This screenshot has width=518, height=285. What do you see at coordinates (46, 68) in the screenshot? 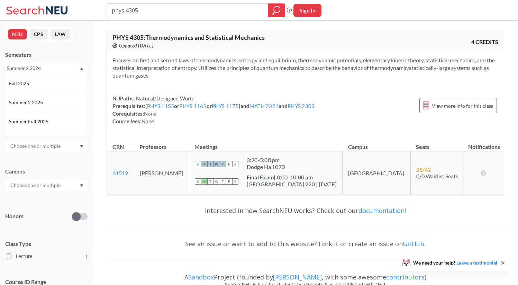
I see `div: Summer 2 2024Dropdown arrowFall 2025Summer 2 2025Summer Full 2025Summer 1 2025Spring 2025Fall 202...` at bounding box center [46, 68].